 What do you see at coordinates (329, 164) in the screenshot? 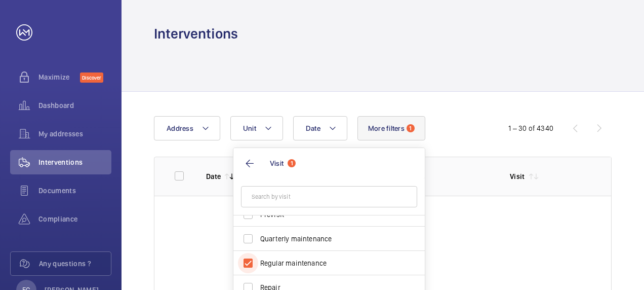
I see `button: Visit1` at bounding box center [329, 164].